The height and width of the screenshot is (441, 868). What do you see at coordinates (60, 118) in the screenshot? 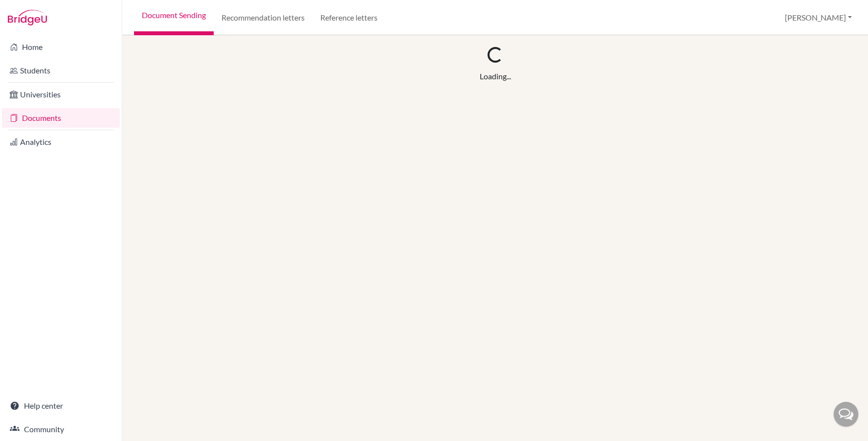
I see `a: Documents` at bounding box center [60, 118].